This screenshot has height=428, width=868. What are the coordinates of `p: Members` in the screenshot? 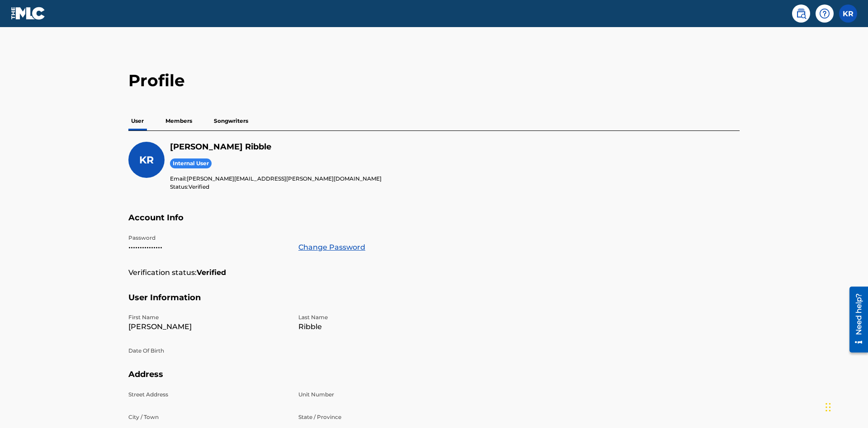 It's located at (179, 121).